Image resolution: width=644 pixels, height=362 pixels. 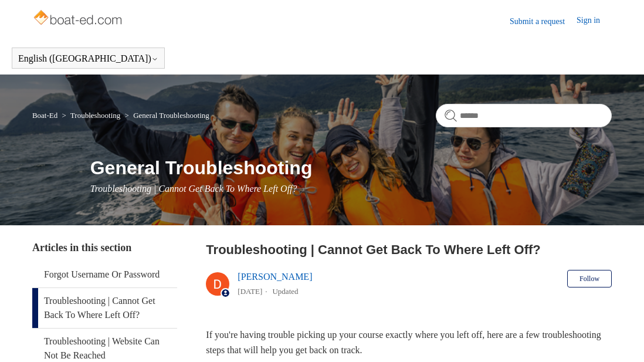 I want to click on li: Troubleshooting, so click(x=90, y=115).